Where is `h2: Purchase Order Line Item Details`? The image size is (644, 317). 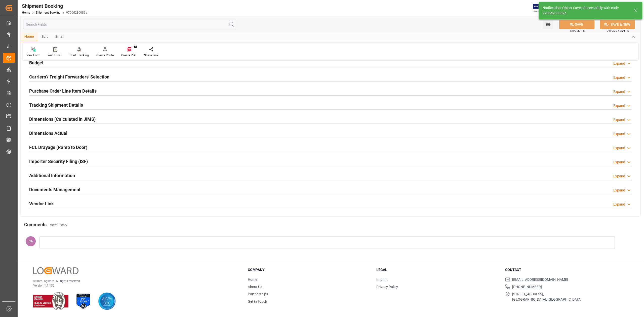 h2: Purchase Order Line Item Details is located at coordinates (63, 90).